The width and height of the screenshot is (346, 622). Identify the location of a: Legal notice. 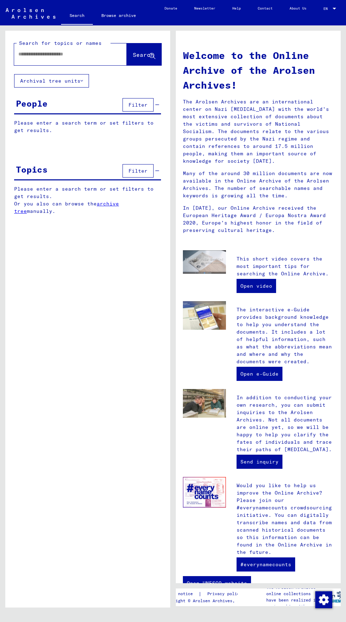
(181, 594).